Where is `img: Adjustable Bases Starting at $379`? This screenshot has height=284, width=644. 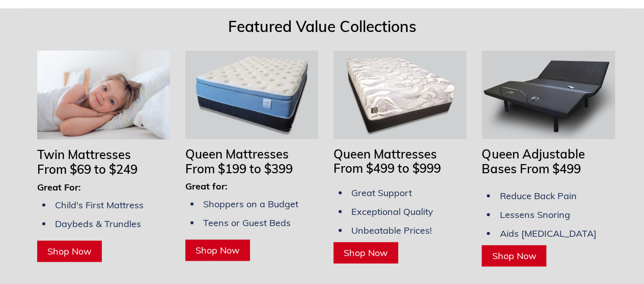 img: Adjustable Bases Starting at $379 is located at coordinates (548, 95).